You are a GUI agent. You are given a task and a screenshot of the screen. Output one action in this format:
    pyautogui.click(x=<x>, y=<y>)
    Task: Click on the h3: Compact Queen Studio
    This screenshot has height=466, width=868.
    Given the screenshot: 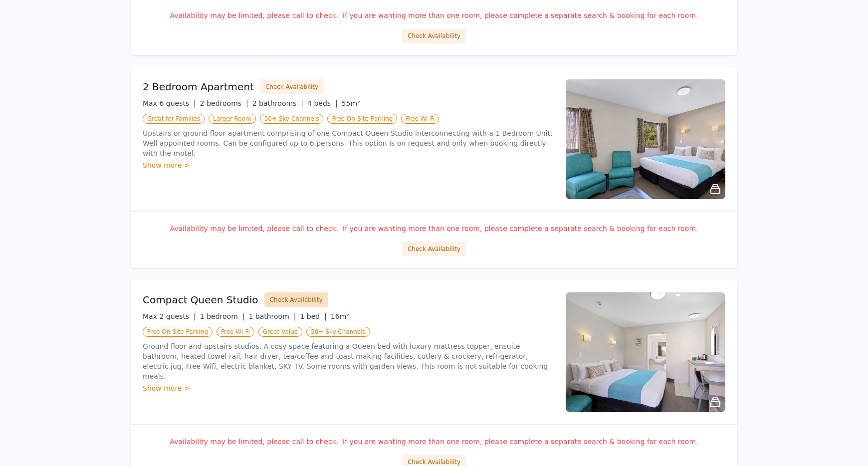 What is the action you would take?
    pyautogui.click(x=201, y=300)
    